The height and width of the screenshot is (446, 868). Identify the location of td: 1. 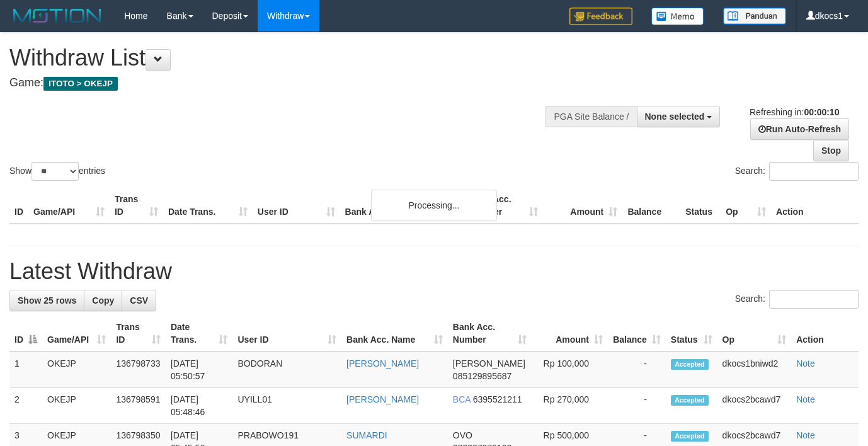
(26, 370).